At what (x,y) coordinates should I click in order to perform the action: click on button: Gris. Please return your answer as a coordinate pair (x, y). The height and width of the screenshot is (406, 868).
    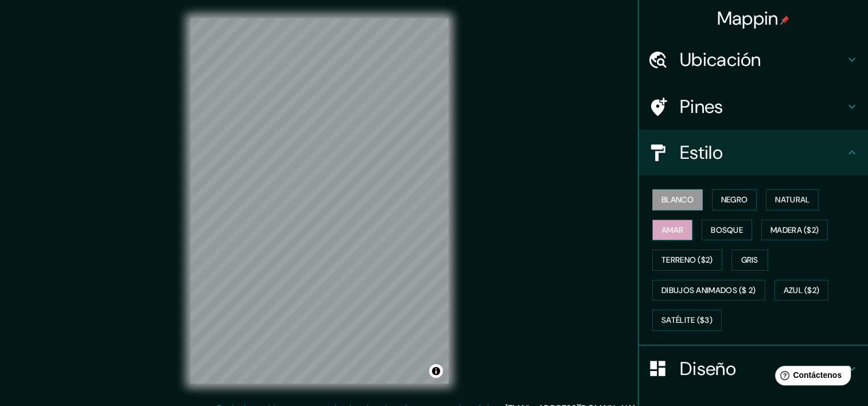
    Looking at the image, I should click on (750, 260).